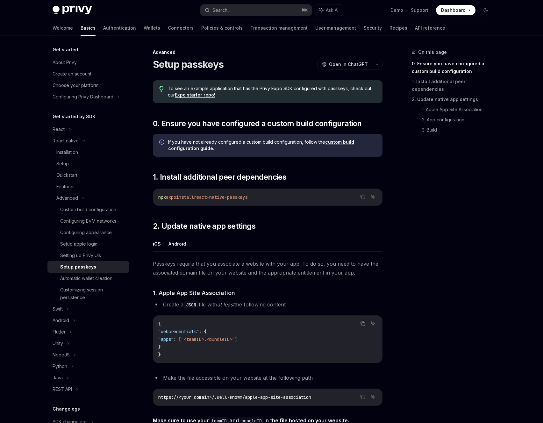 The width and height of the screenshot is (543, 423). What do you see at coordinates (88, 164) in the screenshot?
I see `a: Setup` at bounding box center [88, 164].